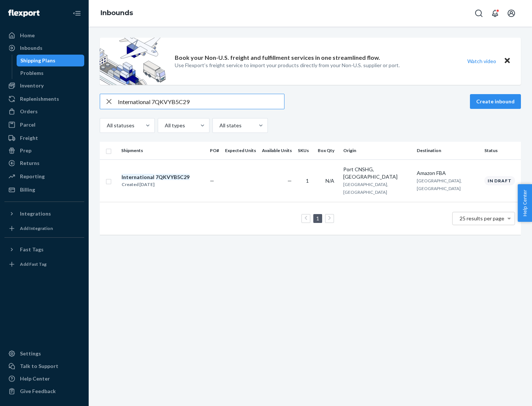  What do you see at coordinates (525, 203) in the screenshot?
I see `span: Help Center` at bounding box center [525, 203].